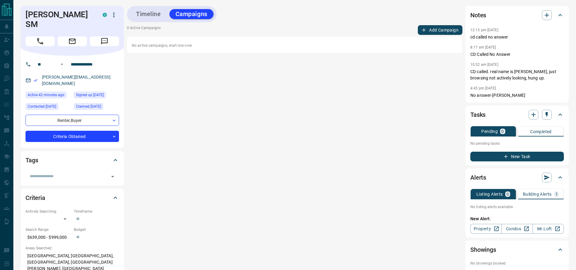  I want to click on button: Timeline, so click(148, 14).